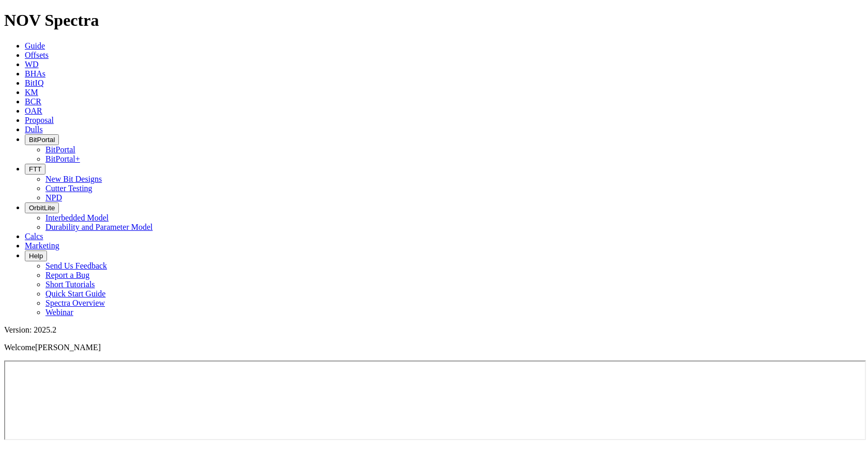 This screenshot has height=455, width=868. I want to click on a: New Bit Designs, so click(73, 179).